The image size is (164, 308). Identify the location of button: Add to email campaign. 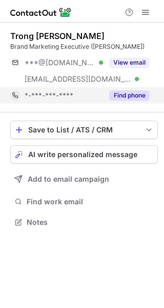
(84, 179).